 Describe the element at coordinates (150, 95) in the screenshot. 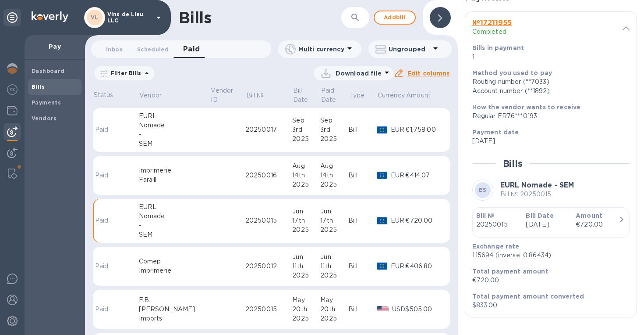

I see `p: Vendor` at that location.